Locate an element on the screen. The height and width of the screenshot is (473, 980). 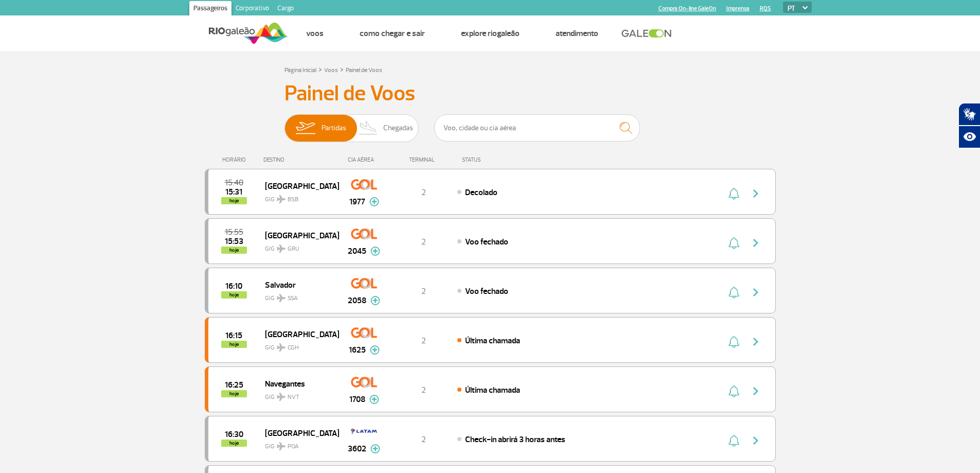
span: 3602 is located at coordinates (357, 449).